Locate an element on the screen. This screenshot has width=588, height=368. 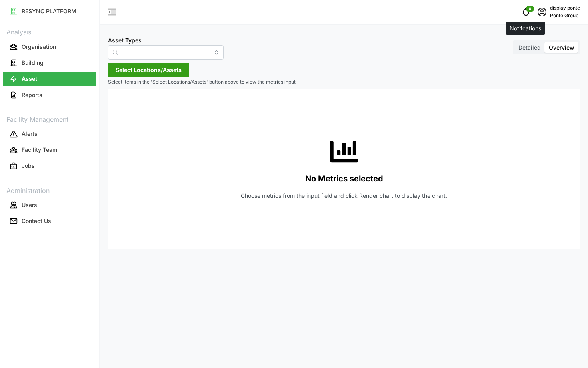
button: Facility Team is located at coordinates (49, 150).